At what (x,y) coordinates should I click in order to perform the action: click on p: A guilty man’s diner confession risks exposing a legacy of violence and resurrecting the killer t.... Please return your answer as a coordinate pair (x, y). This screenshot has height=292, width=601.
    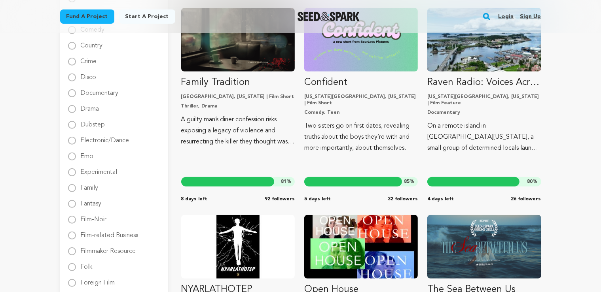
    Looking at the image, I should click on (238, 131).